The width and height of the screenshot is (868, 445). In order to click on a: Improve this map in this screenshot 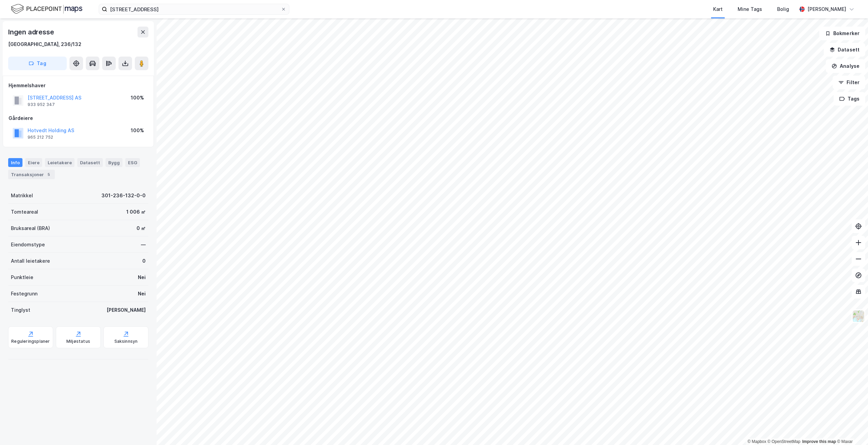, I will do `click(819, 441)`.